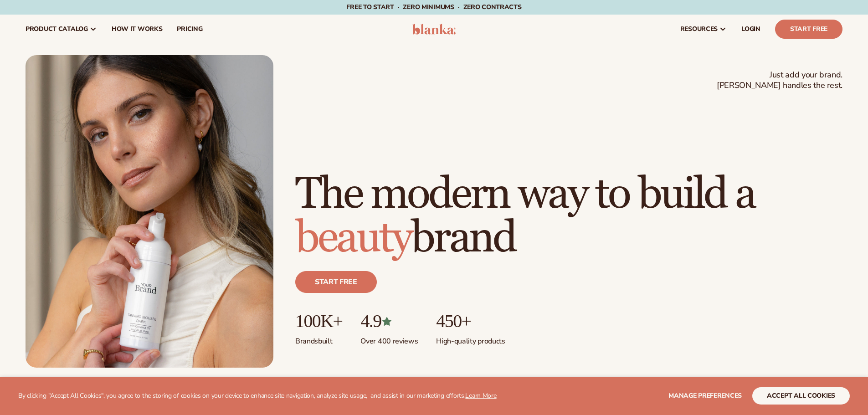  What do you see at coordinates (801, 396) in the screenshot?
I see `button: accept all cookies` at bounding box center [801, 396].